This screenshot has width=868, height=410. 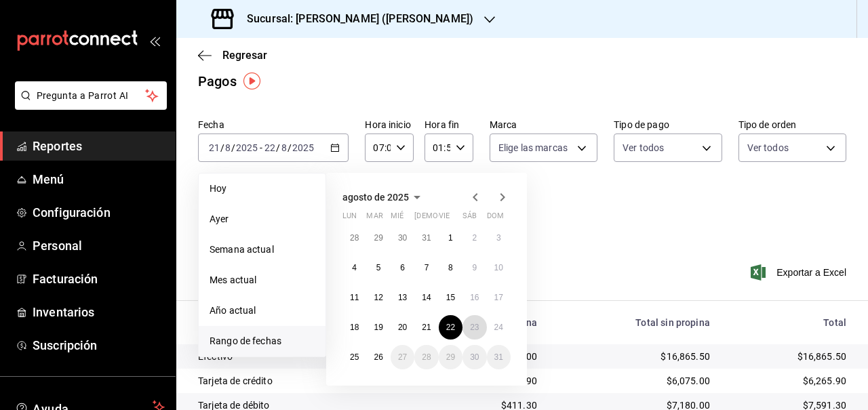 What do you see at coordinates (378, 327) in the screenshot?
I see `abbr: 19 de agosto de 2025` at bounding box center [378, 327].